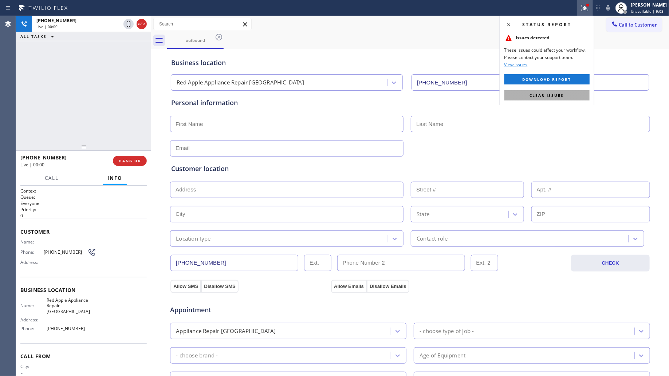  What do you see at coordinates (33, 366) in the screenshot?
I see `span: City:` at bounding box center [33, 366].